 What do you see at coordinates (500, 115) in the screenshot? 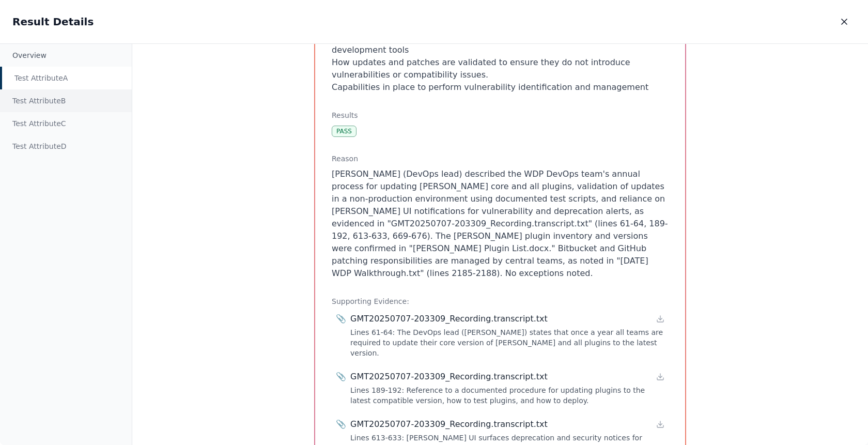
I see `h3: Results` at bounding box center [500, 115].